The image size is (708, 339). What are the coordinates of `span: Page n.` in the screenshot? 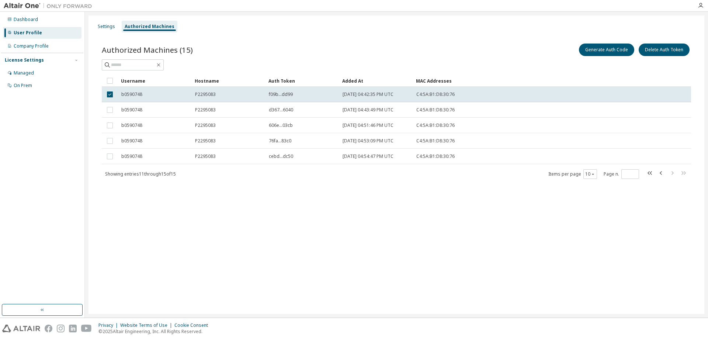 It's located at (622, 174).